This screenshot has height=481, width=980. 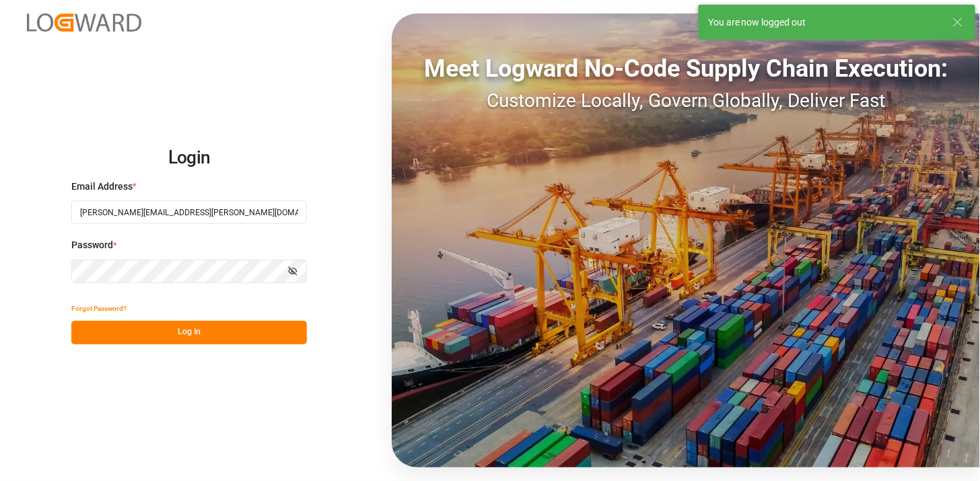 What do you see at coordinates (92, 245) in the screenshot?
I see `span: Password` at bounding box center [92, 245].